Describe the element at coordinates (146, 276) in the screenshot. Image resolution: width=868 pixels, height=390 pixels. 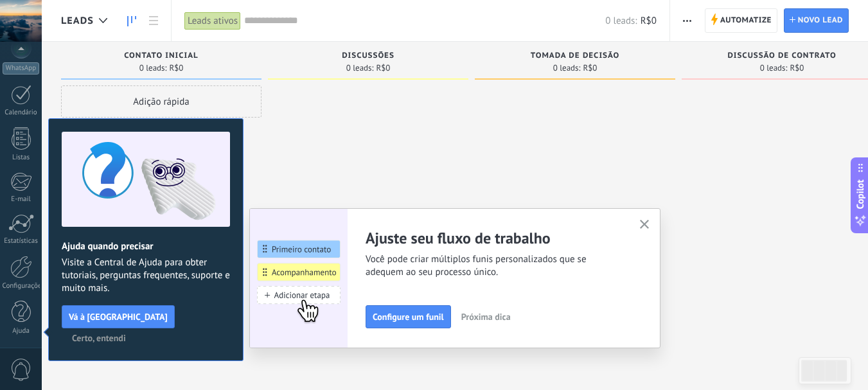
I see `span: Visite a Central de Ajuda para obter tutoriais, perguntas frequentes, suporte e muito mais.` at that location.